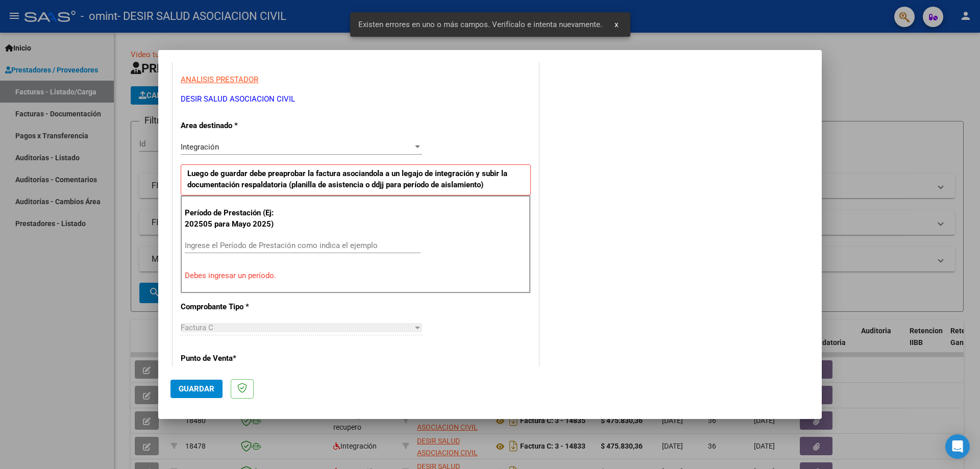 The image size is (980, 469). What do you see at coordinates (957, 446) in the screenshot?
I see `div: Open Intercom Messenger` at bounding box center [957, 446].